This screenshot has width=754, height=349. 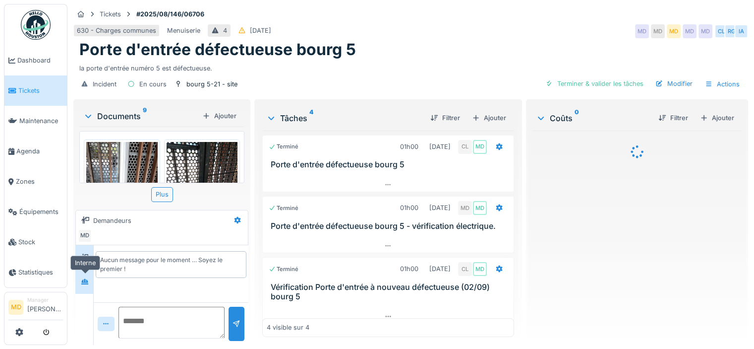 What do you see at coordinates (40, 60) in the screenshot?
I see `span: Dashboard` at bounding box center [40, 60].